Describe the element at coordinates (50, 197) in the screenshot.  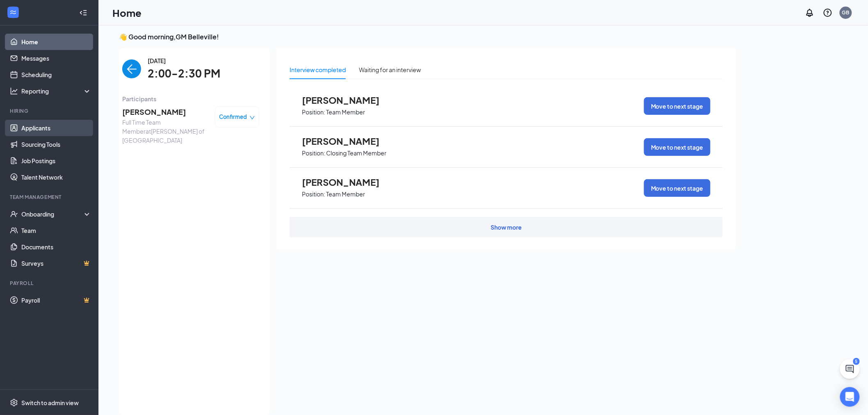
I see `div: Team Management` at that location.